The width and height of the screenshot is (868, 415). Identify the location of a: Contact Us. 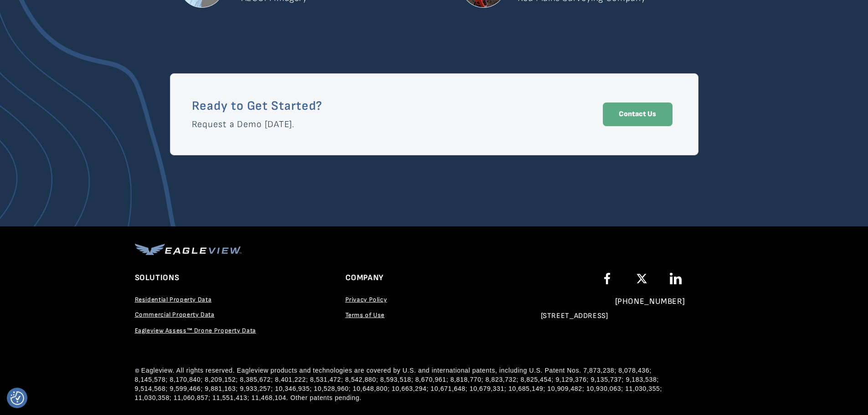
(638, 115).